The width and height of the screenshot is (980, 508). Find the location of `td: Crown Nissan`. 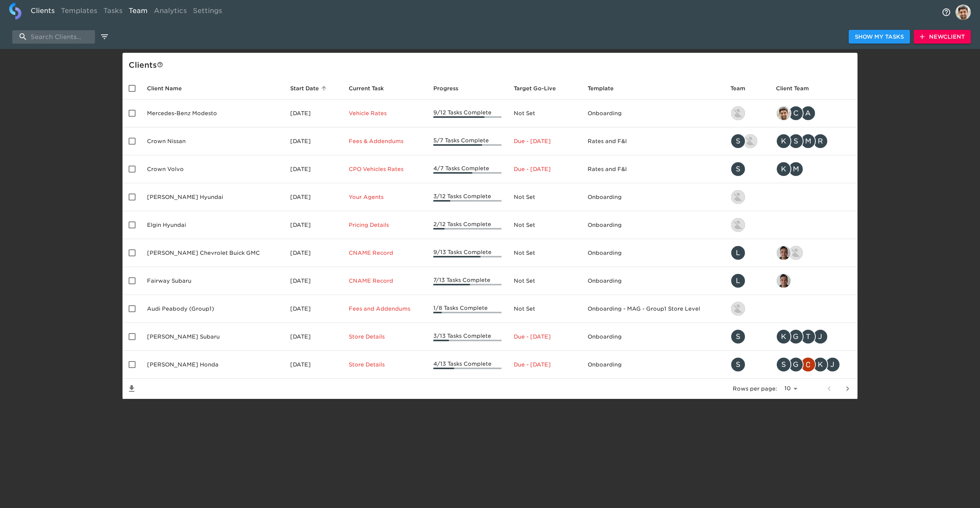

td: Crown Nissan is located at coordinates (213, 141).